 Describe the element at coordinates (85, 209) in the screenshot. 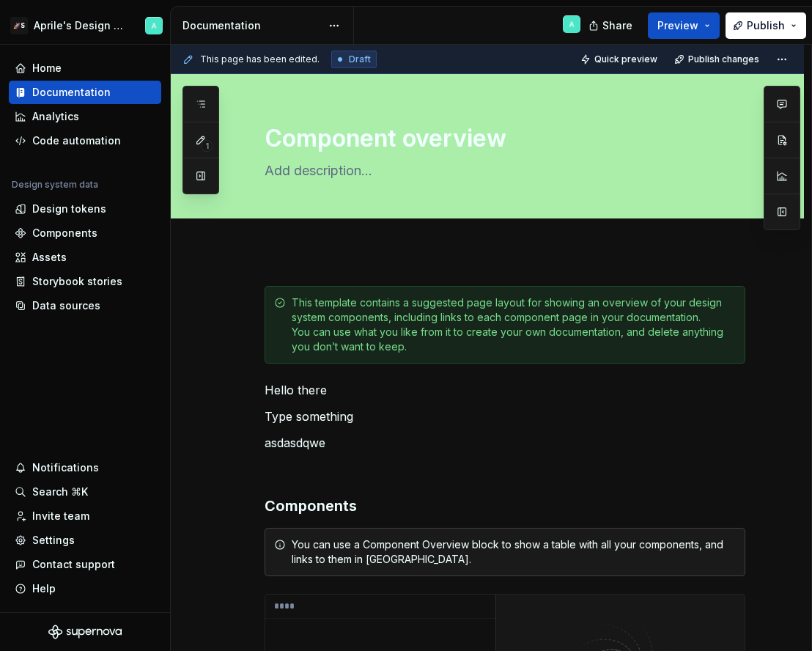

I see `a: Design tokens` at that location.